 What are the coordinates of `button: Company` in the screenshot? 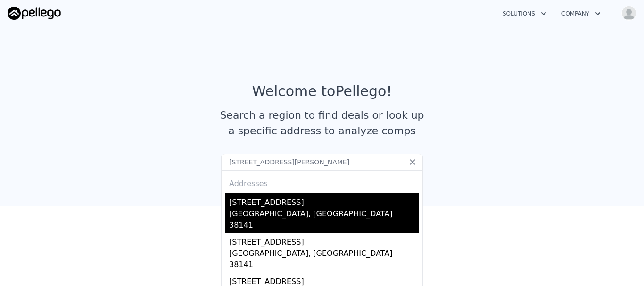 It's located at (581, 14).